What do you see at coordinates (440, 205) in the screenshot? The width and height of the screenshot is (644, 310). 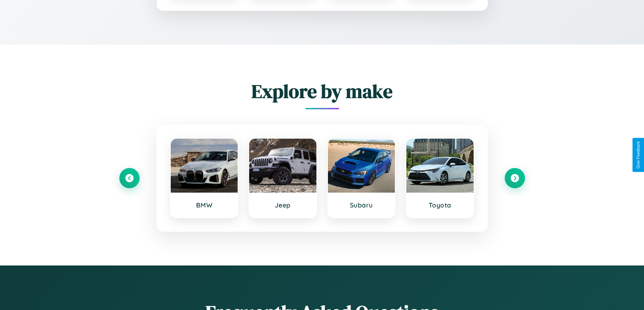 I see `h3: Toyota` at bounding box center [440, 205].